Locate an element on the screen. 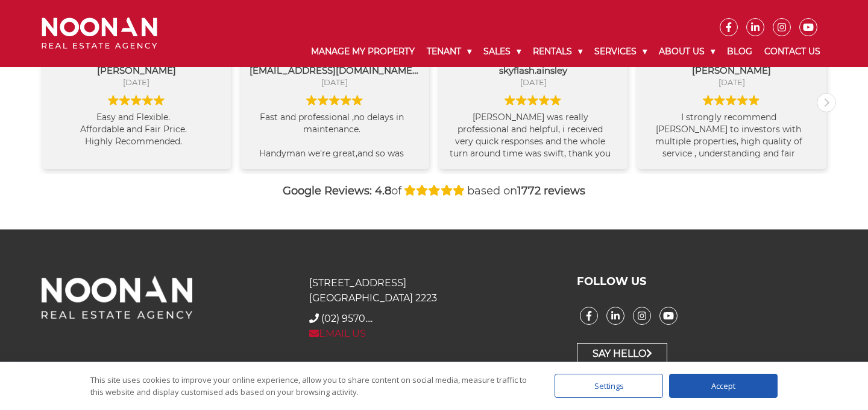  div: Accept is located at coordinates (724, 386).